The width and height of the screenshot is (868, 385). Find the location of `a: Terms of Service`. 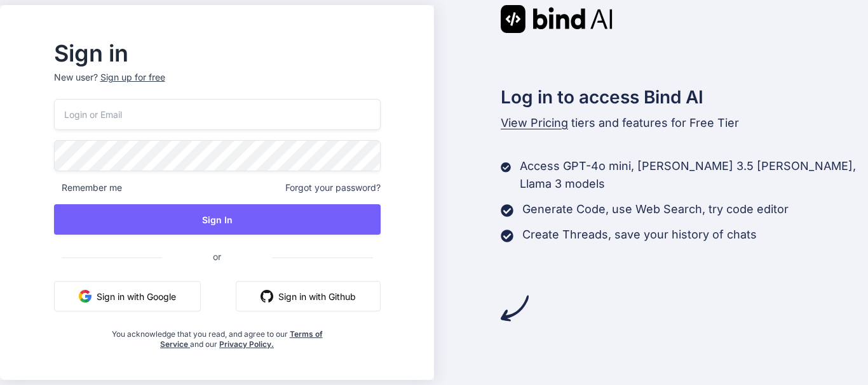

a: Terms of Service is located at coordinates (242, 339).